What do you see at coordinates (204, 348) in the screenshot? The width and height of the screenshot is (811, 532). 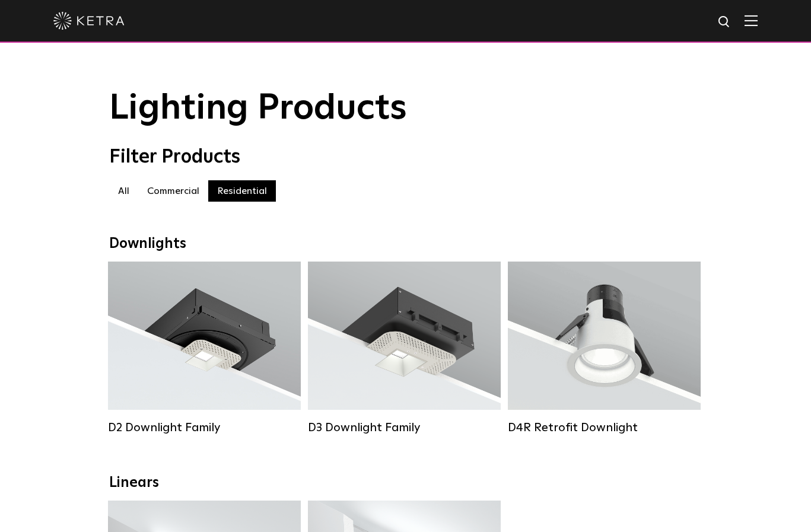 I see `a: D2 Downlight Family Lumen Output:1200Colors:White / Black / Gloss Black / Silver / Bronze / Silve...` at bounding box center [204, 348].